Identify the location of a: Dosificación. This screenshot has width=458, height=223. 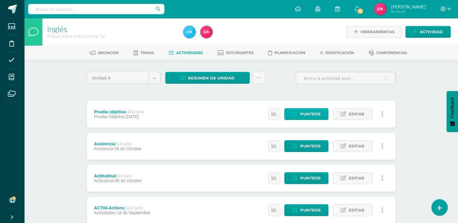
(337, 53).